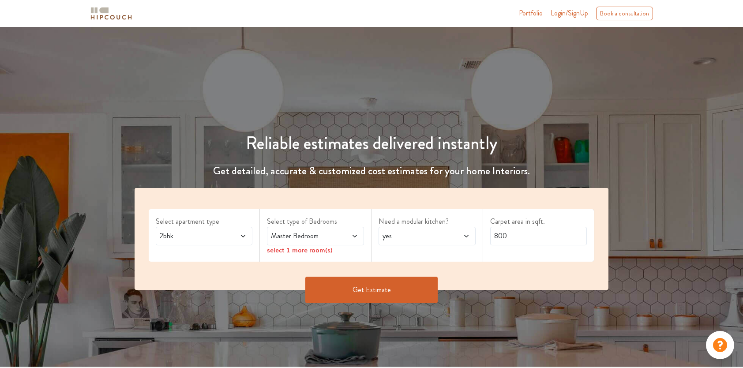  Describe the element at coordinates (569, 13) in the screenshot. I see `span: Login/SignUp` at that location.